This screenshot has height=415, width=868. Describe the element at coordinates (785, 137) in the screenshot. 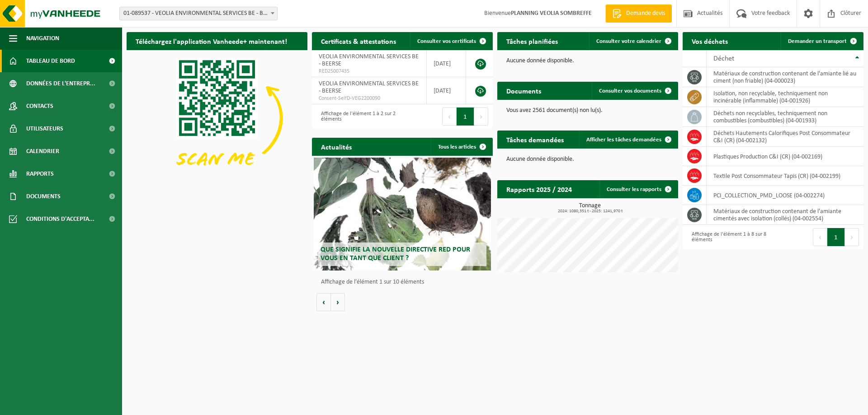

I see `td: Déchets Hautements Calorifiques Post Consommateur C&I (CR) (04-002132)` at that location.